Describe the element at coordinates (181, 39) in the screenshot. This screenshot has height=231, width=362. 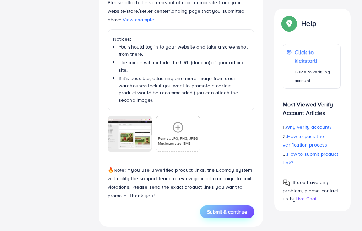
I see `p: Notices:` at that location.